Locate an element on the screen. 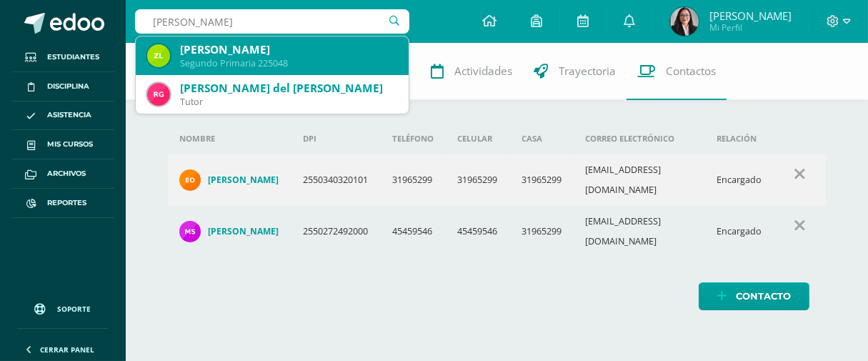  td: 2550340320101 is located at coordinates (336, 180).